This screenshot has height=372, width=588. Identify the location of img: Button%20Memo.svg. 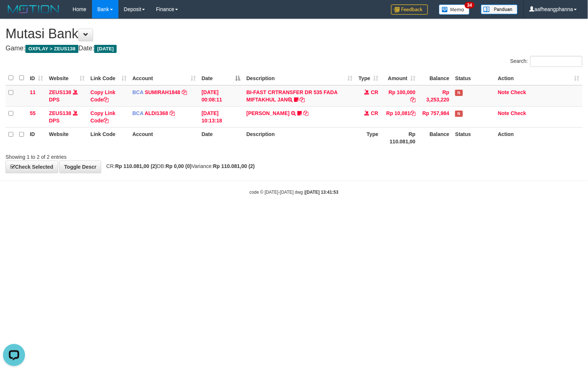
(454, 10).